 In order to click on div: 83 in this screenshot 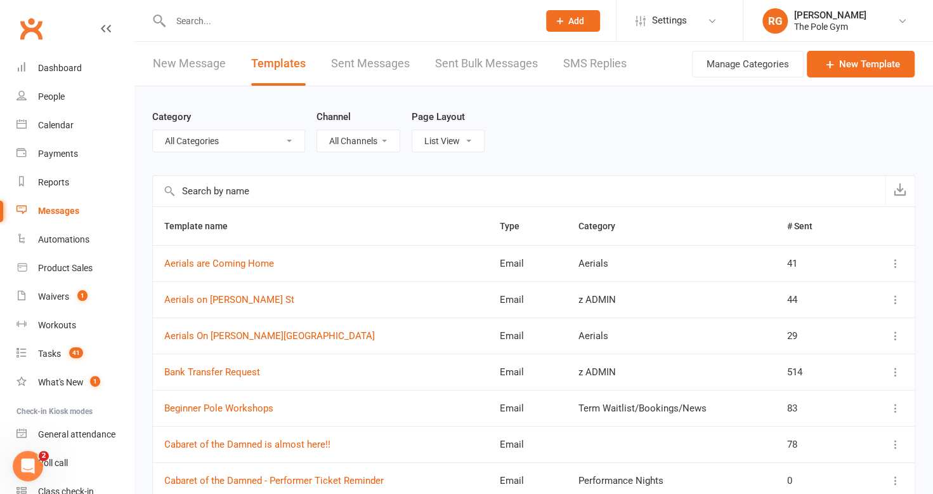, I will do `click(819, 408)`.